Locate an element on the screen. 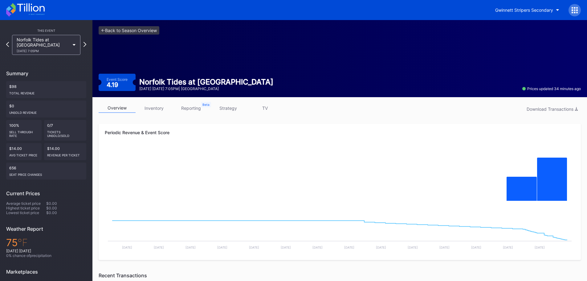  div: $0 is located at coordinates (46, 109).